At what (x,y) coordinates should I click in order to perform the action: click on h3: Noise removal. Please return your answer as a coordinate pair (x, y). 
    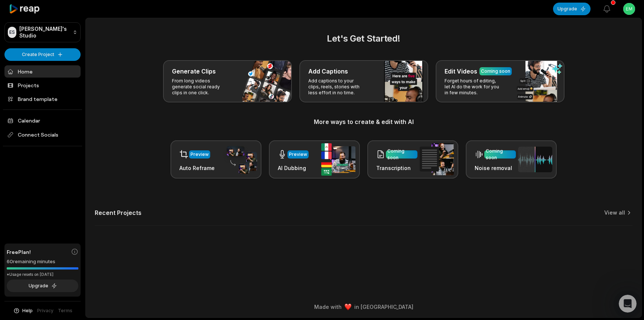
    Looking at the image, I should click on (495, 168).